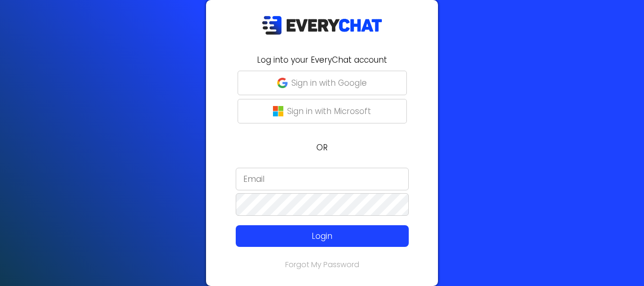 The width and height of the screenshot is (644, 286). What do you see at coordinates (322, 236) in the screenshot?
I see `button: Login` at bounding box center [322, 236].